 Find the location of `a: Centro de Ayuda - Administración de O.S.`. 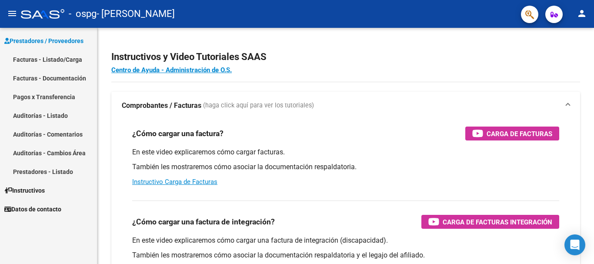

a: Centro de Ayuda - Administración de O.S. is located at coordinates (171, 70).